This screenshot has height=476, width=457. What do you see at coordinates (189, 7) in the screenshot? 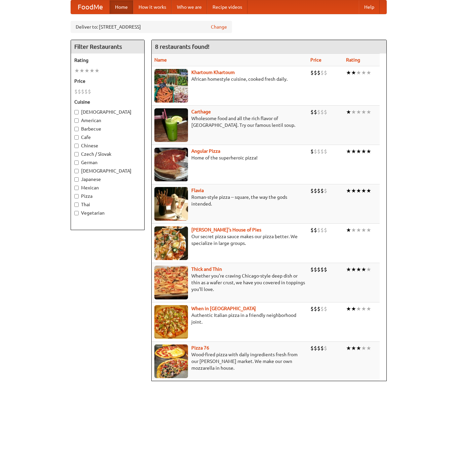
I see `a: Who we are` at bounding box center [189, 7].